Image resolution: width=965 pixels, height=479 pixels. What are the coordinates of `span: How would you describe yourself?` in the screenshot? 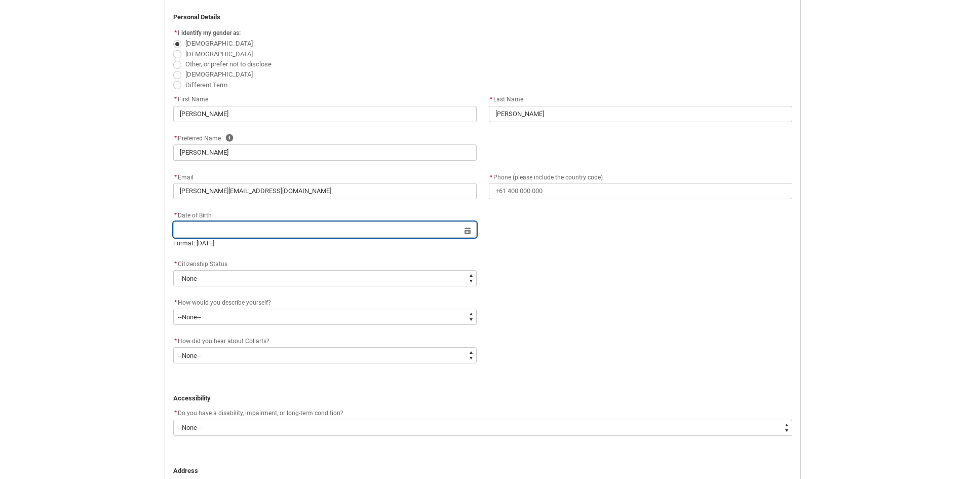 It's located at (224, 302).